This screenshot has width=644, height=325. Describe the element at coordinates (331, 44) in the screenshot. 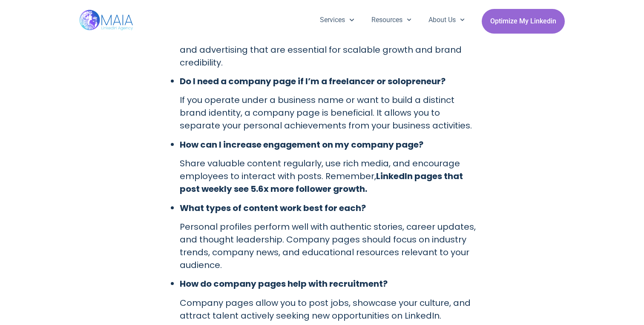

I see `p: While you can promote your business through your personal profile, a company page offers addition...` at that location.